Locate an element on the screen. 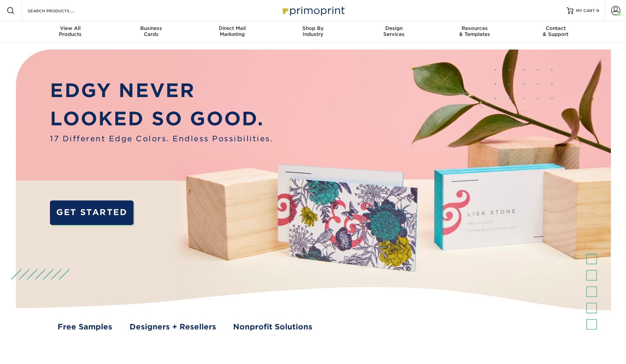 The height and width of the screenshot is (364, 626). a: Contact& Support is located at coordinates (555, 32).